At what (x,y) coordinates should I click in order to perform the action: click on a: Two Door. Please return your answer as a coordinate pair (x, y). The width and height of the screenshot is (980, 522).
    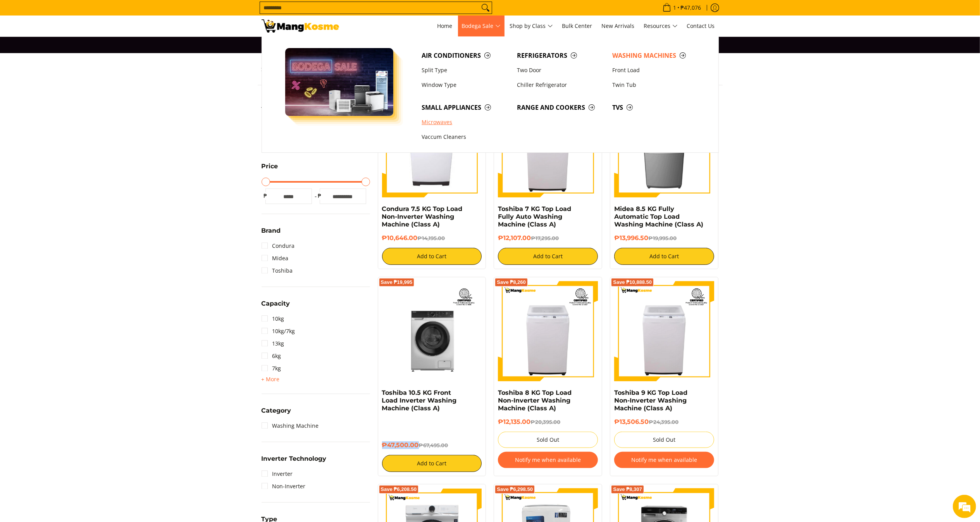
    Looking at the image, I should click on (561, 70).